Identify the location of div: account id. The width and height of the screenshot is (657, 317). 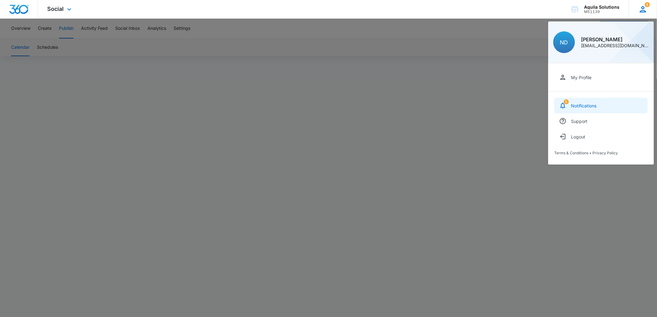
(602, 12).